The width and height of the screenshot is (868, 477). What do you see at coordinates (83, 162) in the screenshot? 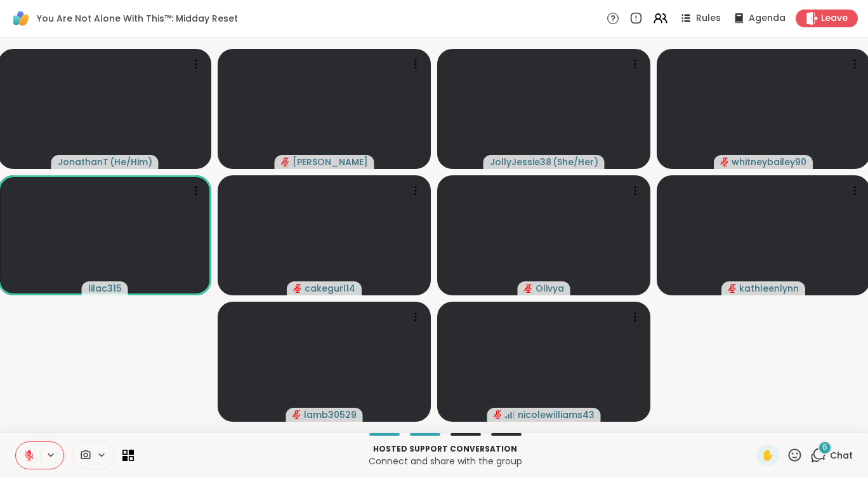
I see `span: JonathanT` at bounding box center [83, 162].